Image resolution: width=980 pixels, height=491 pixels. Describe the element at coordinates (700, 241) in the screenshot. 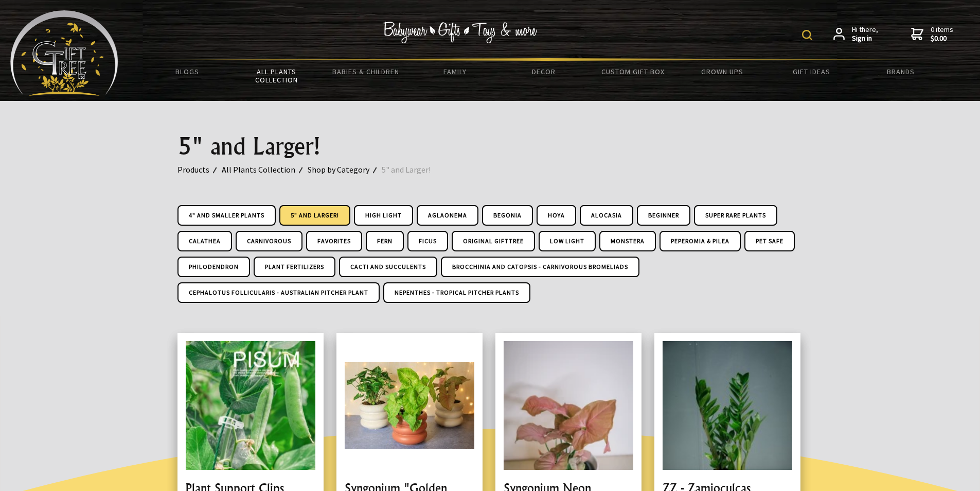

I see `a: Peperomia & Pilea` at that location.